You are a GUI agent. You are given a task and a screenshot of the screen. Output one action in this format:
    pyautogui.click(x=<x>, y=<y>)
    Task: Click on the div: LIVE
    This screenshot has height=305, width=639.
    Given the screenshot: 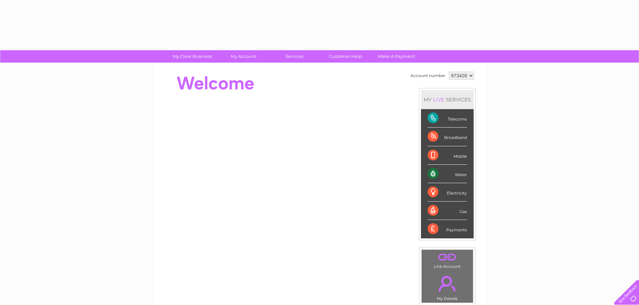 What is the action you would take?
    pyautogui.click(x=439, y=100)
    